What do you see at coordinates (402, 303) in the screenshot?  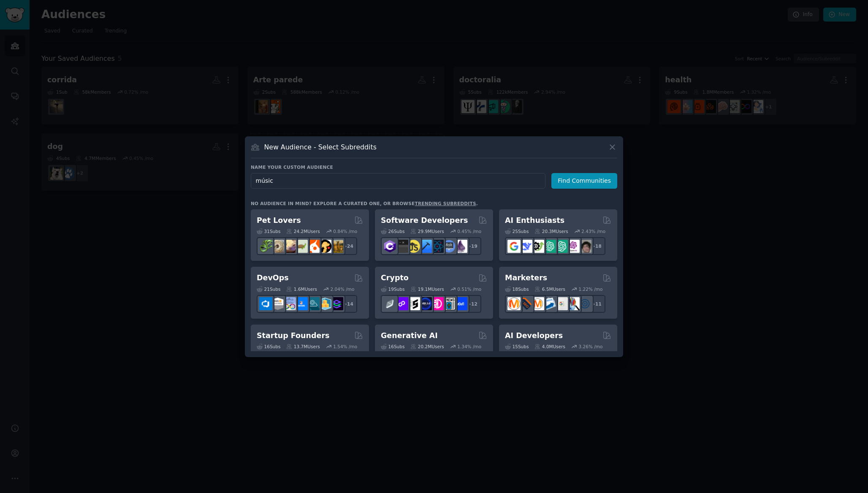 I see `img: 0xPolygon` at bounding box center [402, 303].